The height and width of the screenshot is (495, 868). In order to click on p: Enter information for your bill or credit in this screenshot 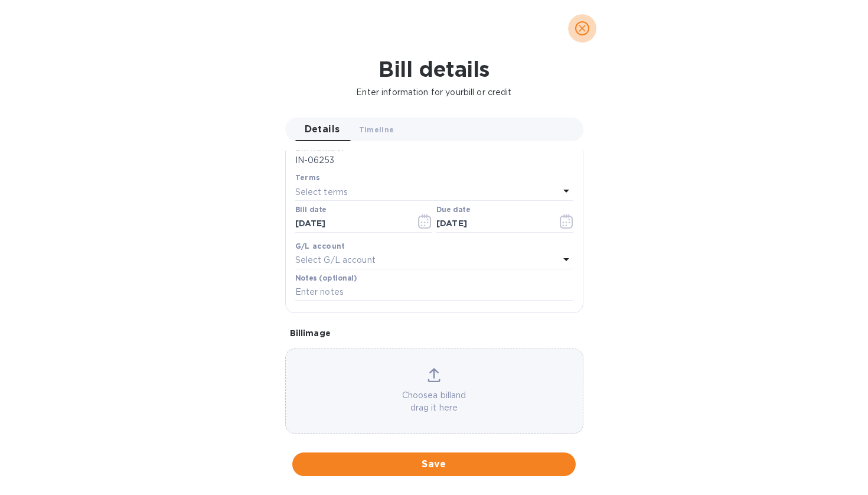, I will do `click(434, 92)`.